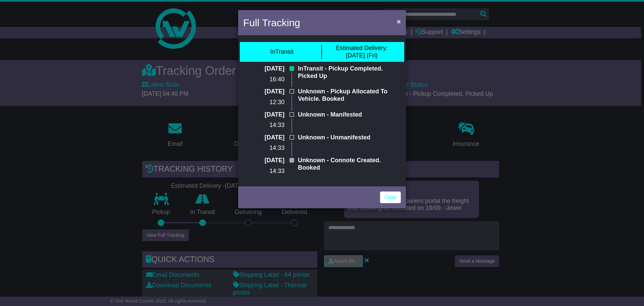 Image resolution: width=644 pixels, height=306 pixels. Describe the element at coordinates (349, 115) in the screenshot. I see `p: Unknown - Manifested` at that location.